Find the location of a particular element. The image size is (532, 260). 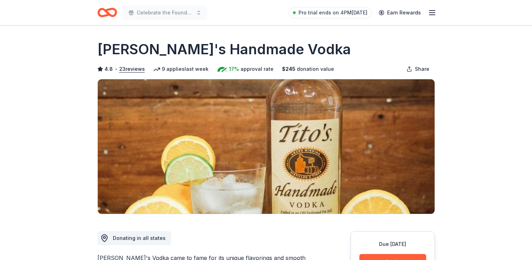

span: donation value is located at coordinates (315, 69).